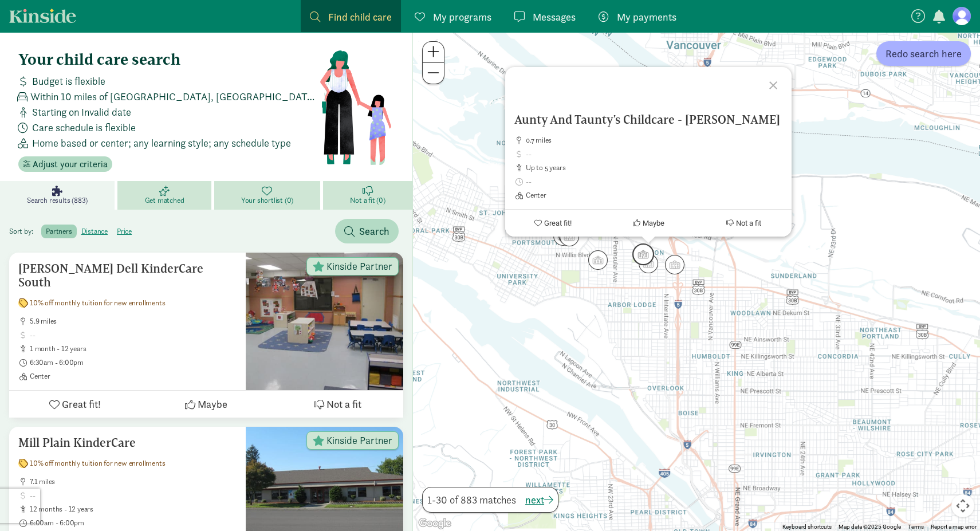 This screenshot has height=531, width=980. Describe the element at coordinates (539, 500) in the screenshot. I see `button: next` at that location.